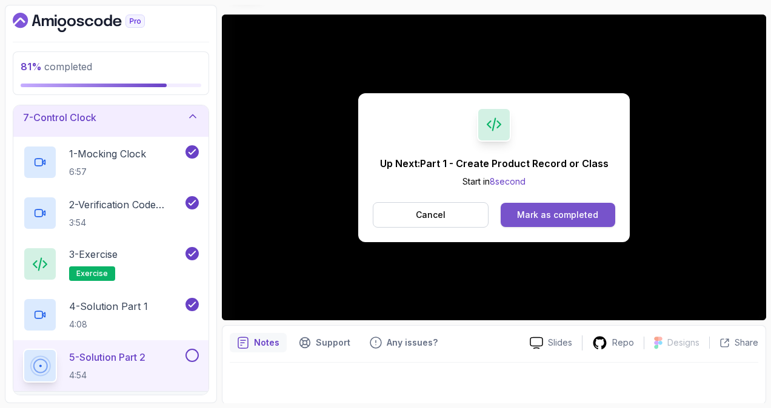 The image size is (771, 408). I want to click on p: Repo, so click(623, 343).